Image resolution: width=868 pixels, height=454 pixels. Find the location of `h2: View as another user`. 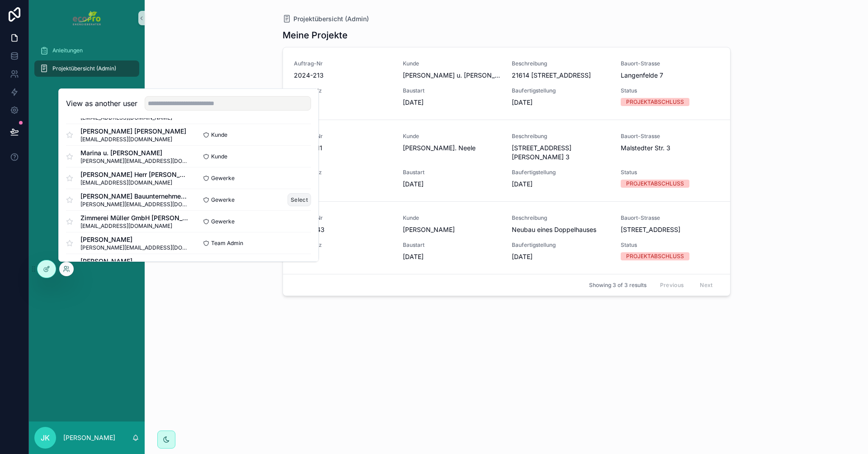

h2: View as another user is located at coordinates (102, 104).